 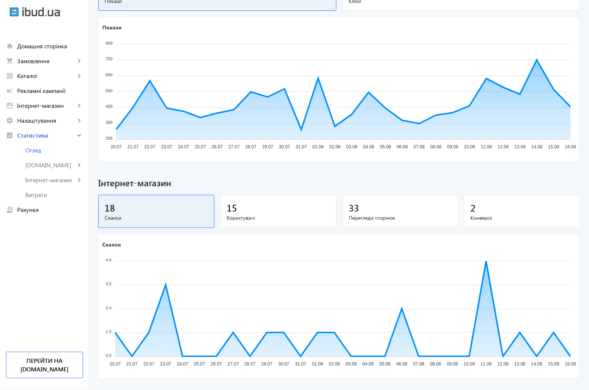 I want to click on tspan: 200, so click(x=109, y=138).